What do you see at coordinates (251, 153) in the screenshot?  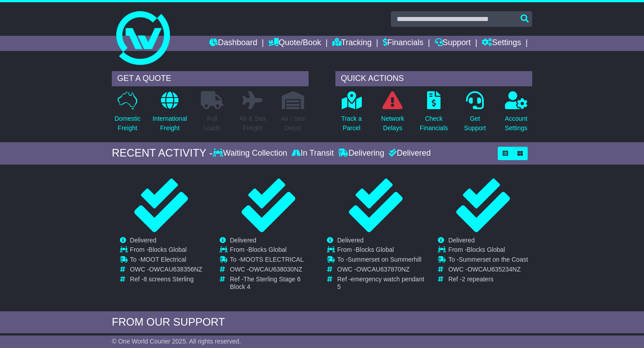 I see `div: Waiting Collection` at bounding box center [251, 153].